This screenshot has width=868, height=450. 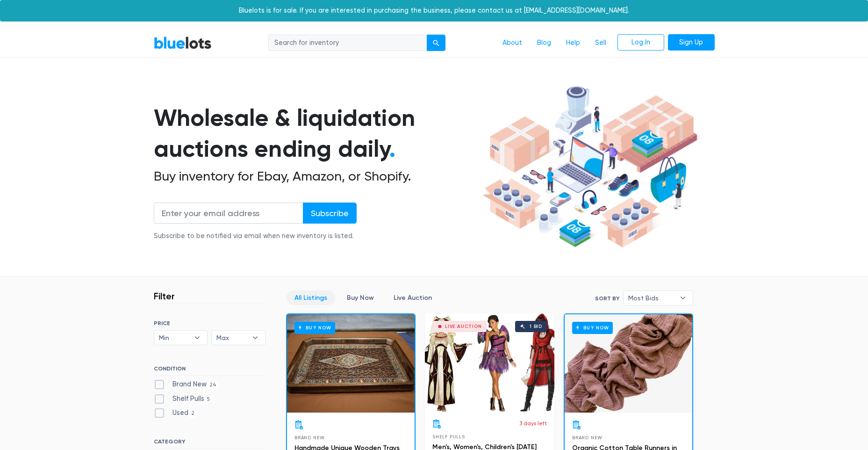 I want to click on a: Sell, so click(x=600, y=43).